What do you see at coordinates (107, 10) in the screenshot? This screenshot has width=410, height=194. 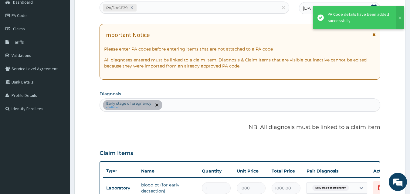 I see `div: Minimize live chat window` at bounding box center [107, 10].